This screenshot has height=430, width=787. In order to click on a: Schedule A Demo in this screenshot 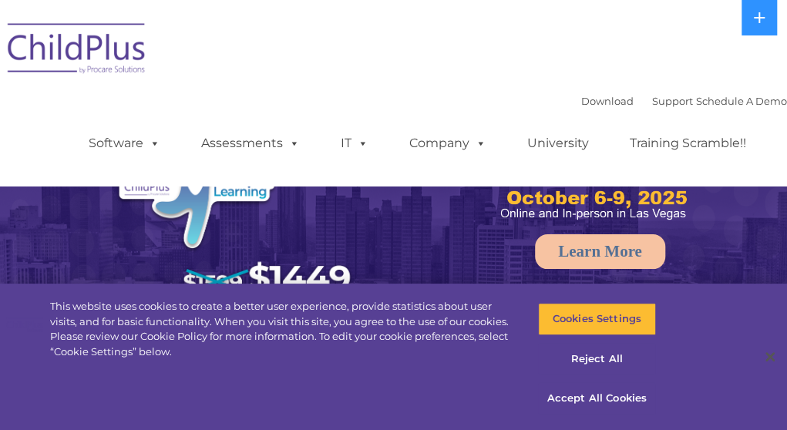, I will do `click(741, 101)`.